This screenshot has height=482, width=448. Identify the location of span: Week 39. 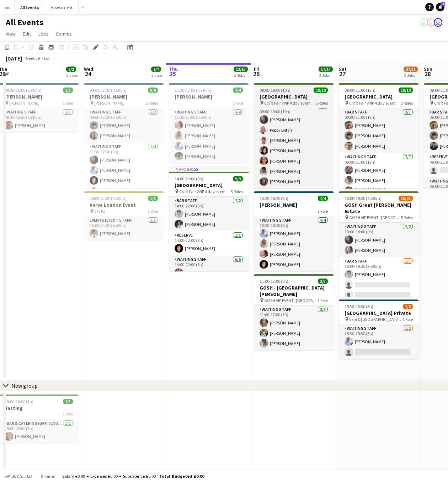
(32, 58).